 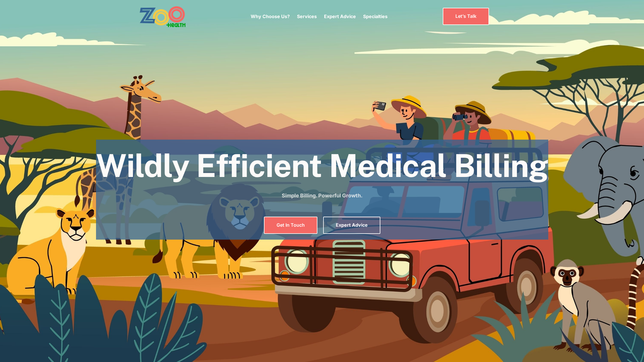 What do you see at coordinates (466, 16) in the screenshot?
I see `a: Let’s Talk` at bounding box center [466, 16].